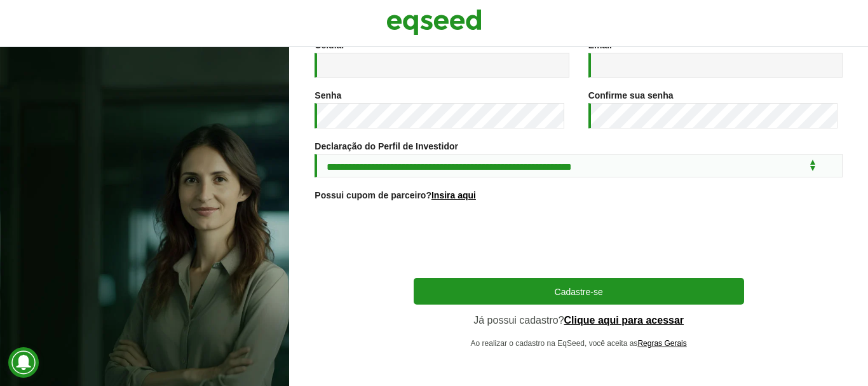 Image resolution: width=868 pixels, height=386 pixels. What do you see at coordinates (661, 344) in the screenshot?
I see `a: Regras Gerais` at bounding box center [661, 344].